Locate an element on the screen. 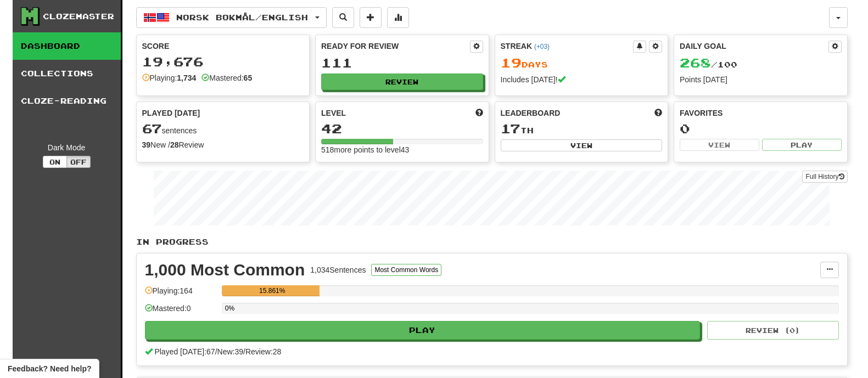 This screenshot has width=868, height=378. span: Norsk bokmål / English is located at coordinates (242, 17).